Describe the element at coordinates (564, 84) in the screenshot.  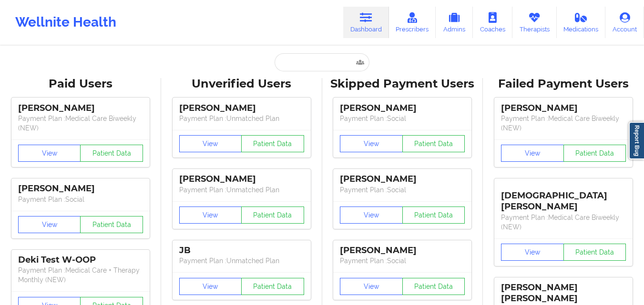
I see `div: Failed Payment Users` at that location.